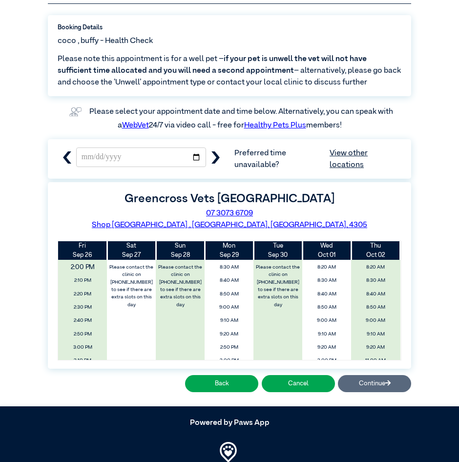 The image size is (459, 462). What do you see at coordinates (298, 383) in the screenshot?
I see `button: Cancel` at bounding box center [298, 383].